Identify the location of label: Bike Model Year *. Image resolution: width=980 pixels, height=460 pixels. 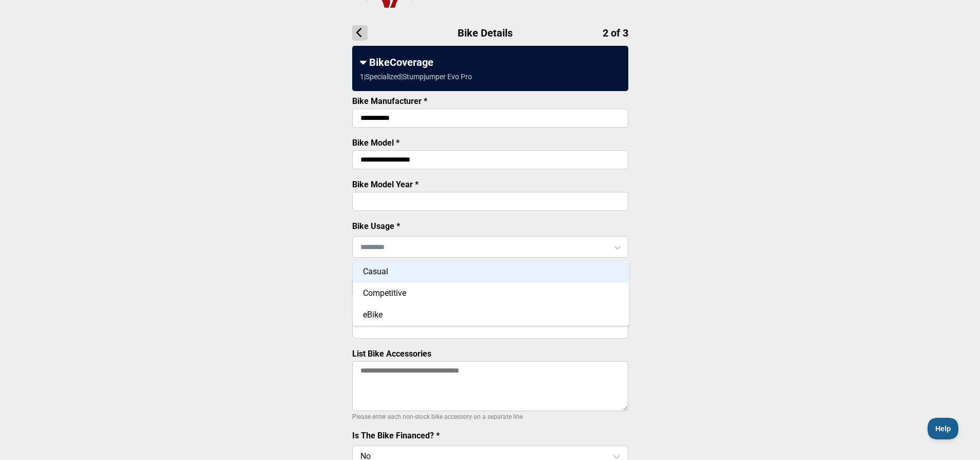
(385, 184).